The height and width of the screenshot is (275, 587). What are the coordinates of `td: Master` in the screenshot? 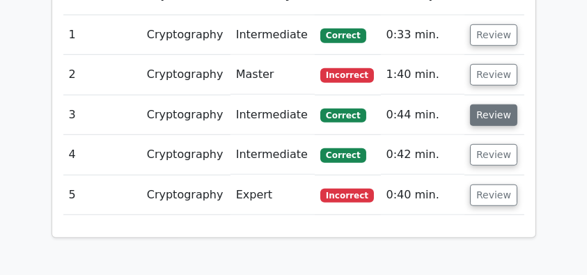 It's located at (272, 75).